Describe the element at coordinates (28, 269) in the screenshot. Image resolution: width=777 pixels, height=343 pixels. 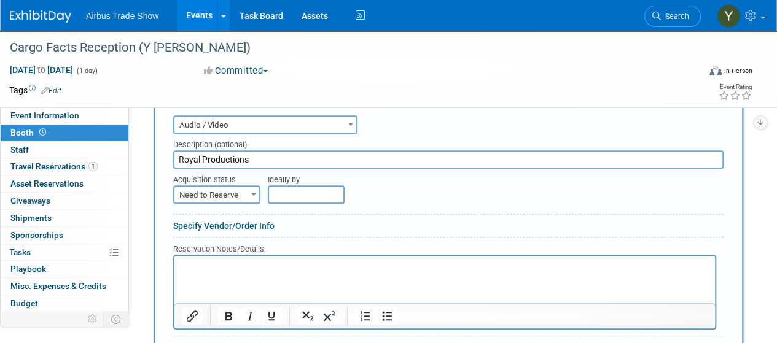
I see `span: Playbook` at that location.